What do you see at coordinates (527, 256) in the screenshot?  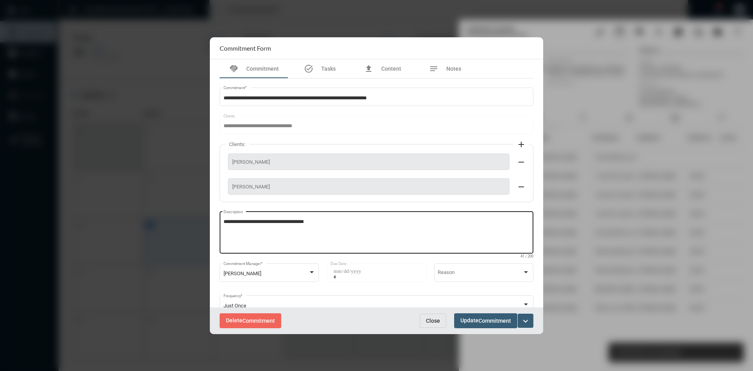 I see `mat-hint: 41 / 200` at bounding box center [527, 256].